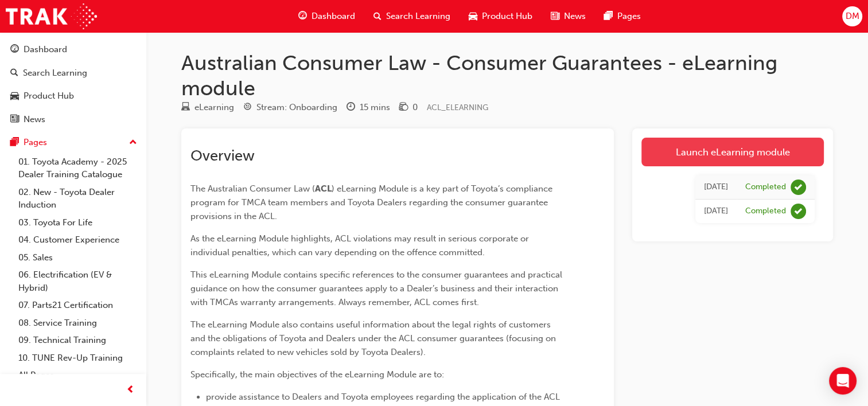 Image resolution: width=868 pixels, height=406 pixels. What do you see at coordinates (73, 142) in the screenshot?
I see `button: Pages` at bounding box center [73, 142].